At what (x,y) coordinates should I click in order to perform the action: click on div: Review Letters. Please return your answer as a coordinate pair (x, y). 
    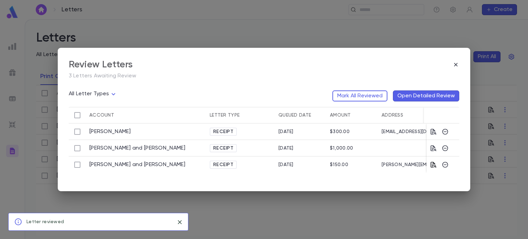
    Looking at the image, I should click on (101, 65).